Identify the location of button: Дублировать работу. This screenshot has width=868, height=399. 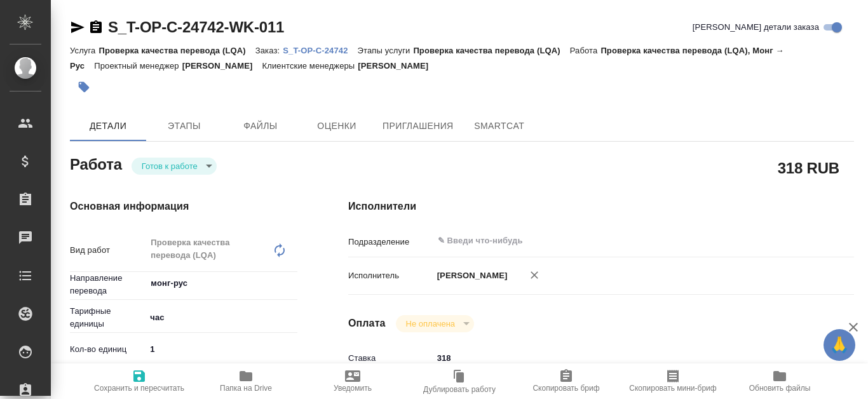
(460, 382).